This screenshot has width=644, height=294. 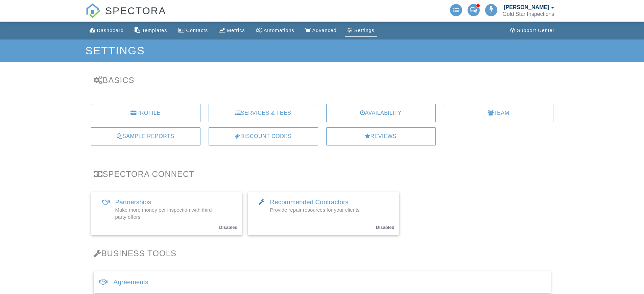 I want to click on a: Advanced, so click(x=321, y=30).